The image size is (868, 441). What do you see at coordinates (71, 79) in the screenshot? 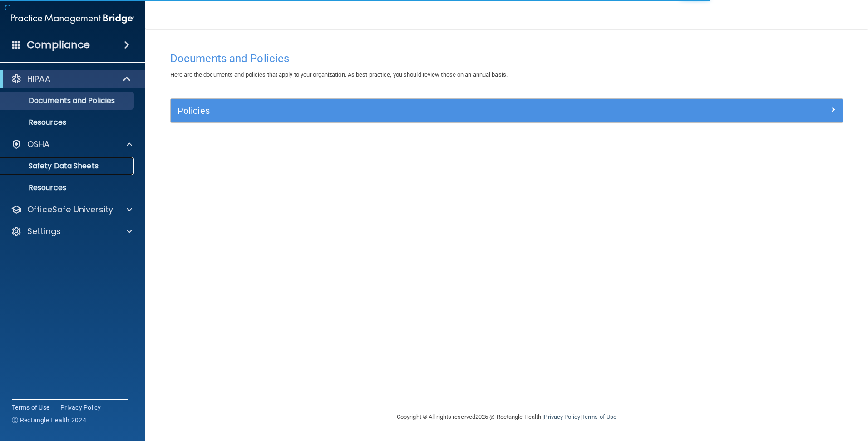
I see `a: HIPAA` at bounding box center [71, 79].